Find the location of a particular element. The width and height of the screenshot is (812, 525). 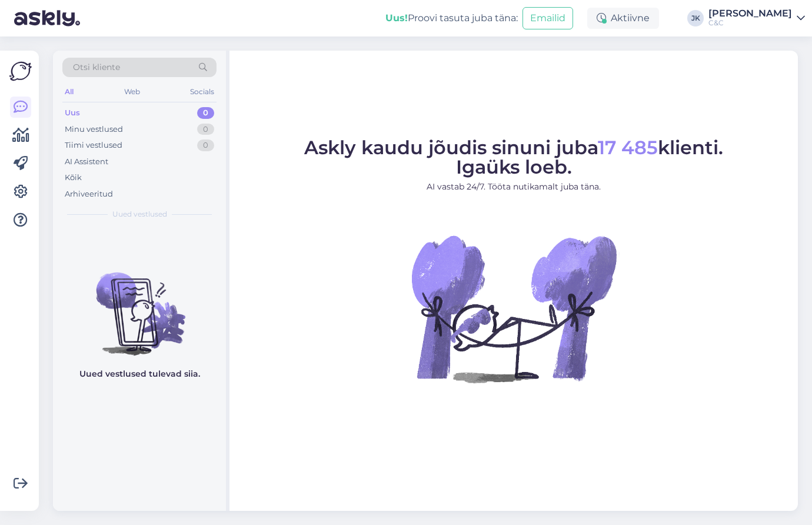

span: Otsi kliente is located at coordinates (96, 67).